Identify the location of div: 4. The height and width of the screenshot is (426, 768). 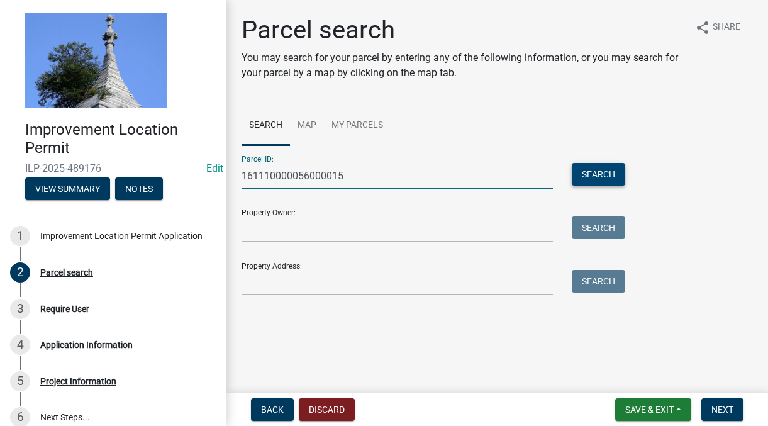
(20, 345).